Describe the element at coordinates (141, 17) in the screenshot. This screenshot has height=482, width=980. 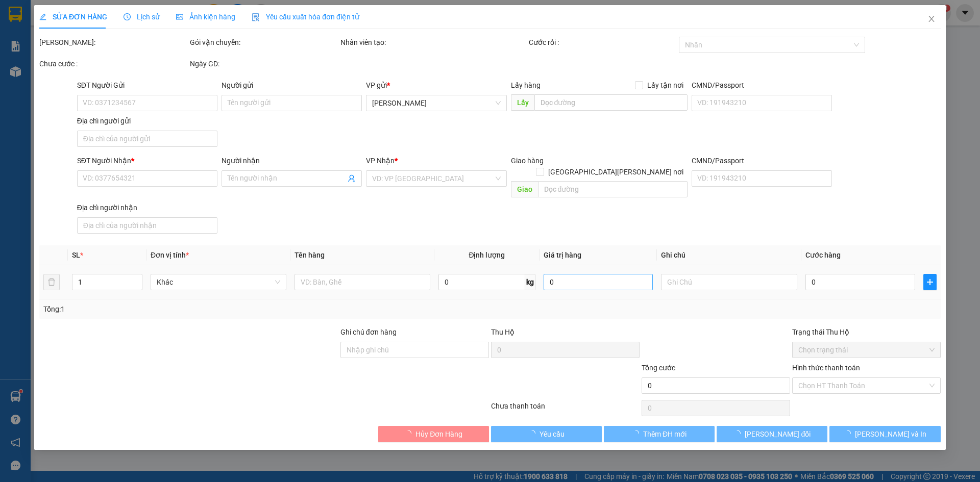
I see `span: Lịch sử` at that location.